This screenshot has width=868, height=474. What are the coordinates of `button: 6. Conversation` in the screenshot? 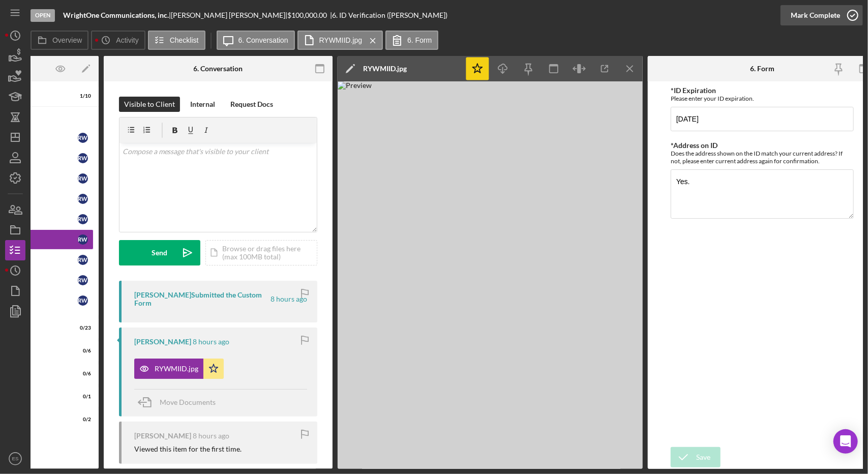 It's located at (256, 40).